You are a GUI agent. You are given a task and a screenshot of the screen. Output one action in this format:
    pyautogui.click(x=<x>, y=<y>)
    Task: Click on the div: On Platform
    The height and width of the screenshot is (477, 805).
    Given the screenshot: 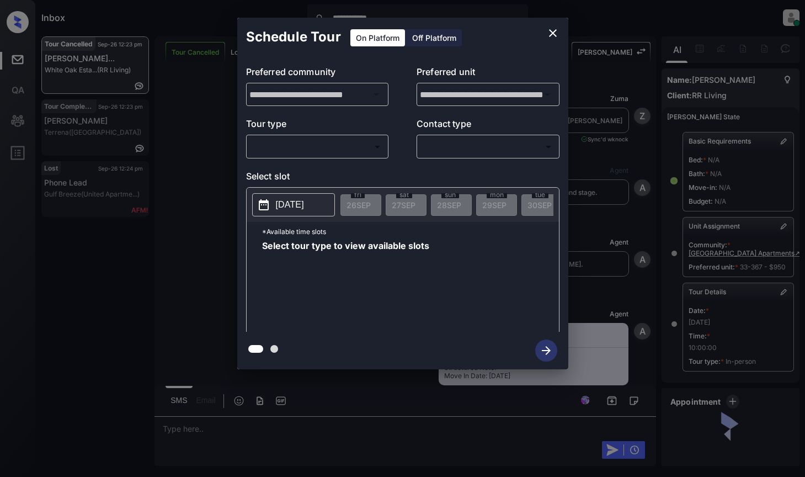 What is the action you would take?
    pyautogui.click(x=377, y=38)
    